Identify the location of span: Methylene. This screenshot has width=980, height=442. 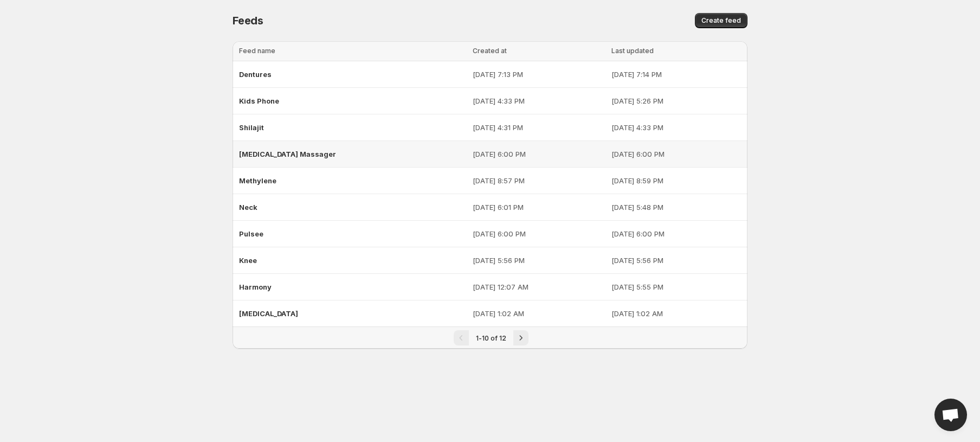
(258, 181).